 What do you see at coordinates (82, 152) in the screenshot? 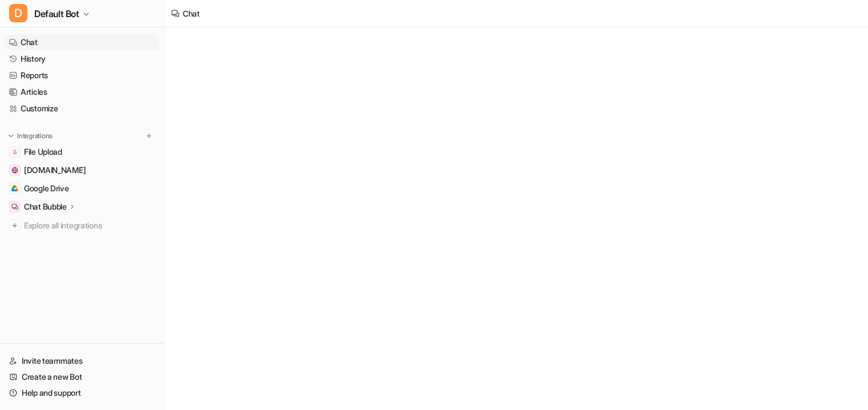
I see `a: File UploadFile Upload` at bounding box center [82, 152].